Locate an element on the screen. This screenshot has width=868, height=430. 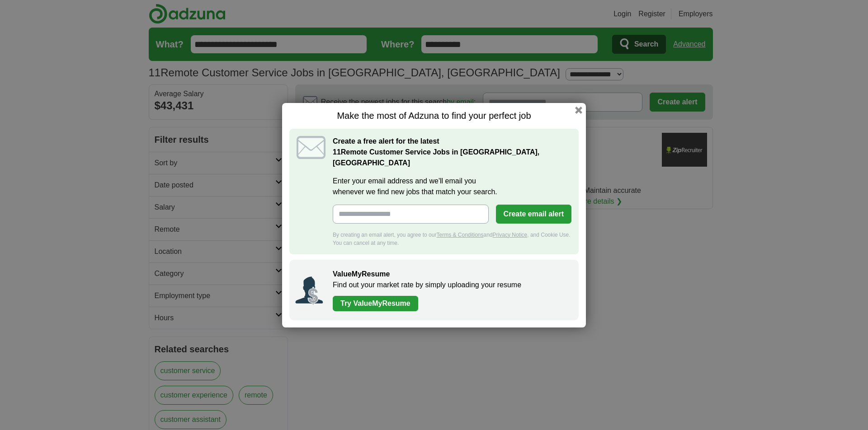
div: By creating an email alert, you agree to our and , and Cookie Use. You can cancel at any time. is located at coordinates (452, 239).